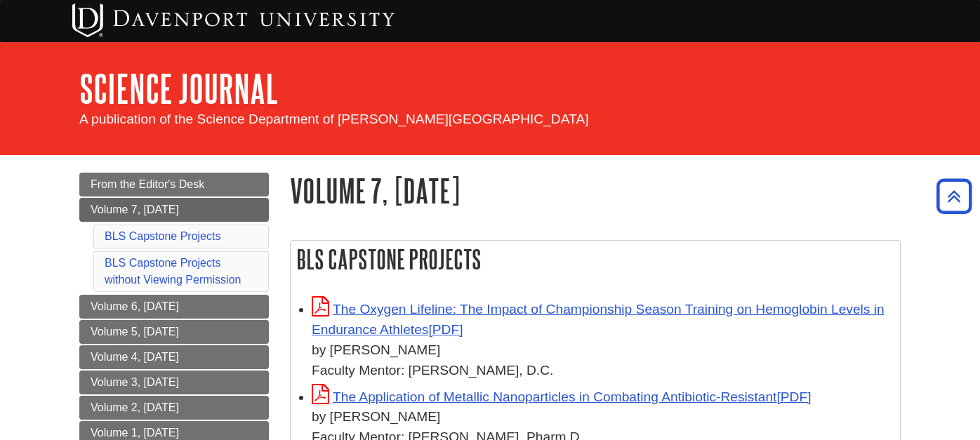  I want to click on a: BLS Capstone Projects, so click(162, 236).